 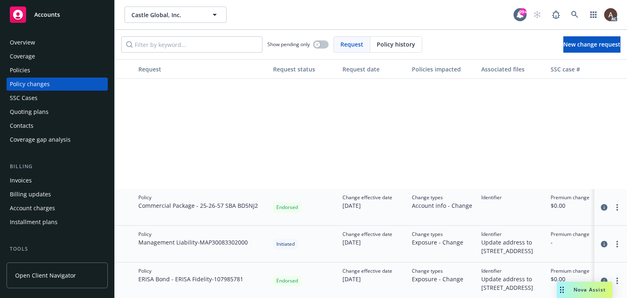 What do you see at coordinates (578, 69) in the screenshot?
I see `div: SSC case #` at bounding box center [578, 69].